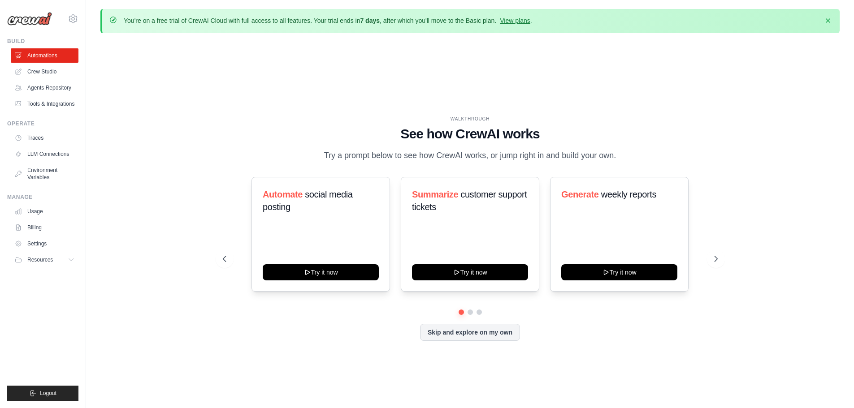  What do you see at coordinates (628, 195) in the screenshot?
I see `span: weekly reports` at bounding box center [628, 195].